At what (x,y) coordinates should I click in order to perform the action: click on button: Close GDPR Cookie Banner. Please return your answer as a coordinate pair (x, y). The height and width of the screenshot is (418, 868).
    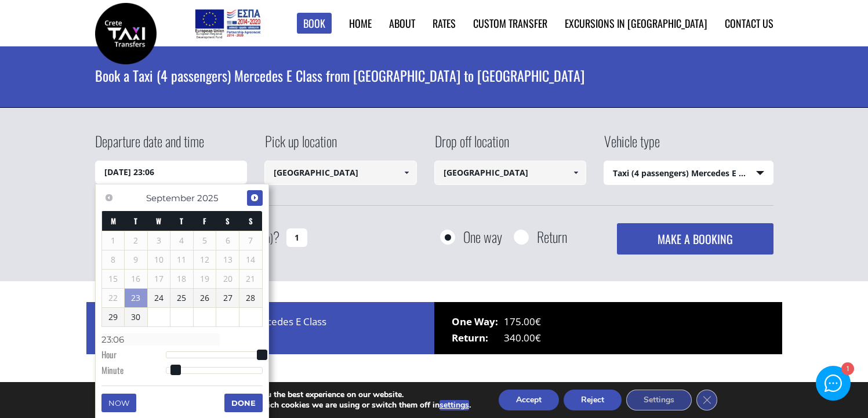
    Looking at the image, I should click on (707, 400).